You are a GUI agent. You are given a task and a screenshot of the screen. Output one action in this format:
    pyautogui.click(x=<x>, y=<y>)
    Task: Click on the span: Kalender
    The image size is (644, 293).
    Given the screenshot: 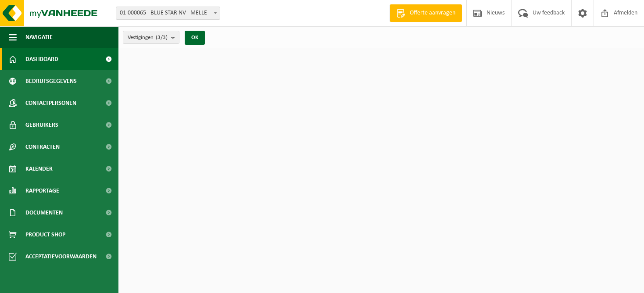 What is the action you would take?
    pyautogui.click(x=39, y=169)
    